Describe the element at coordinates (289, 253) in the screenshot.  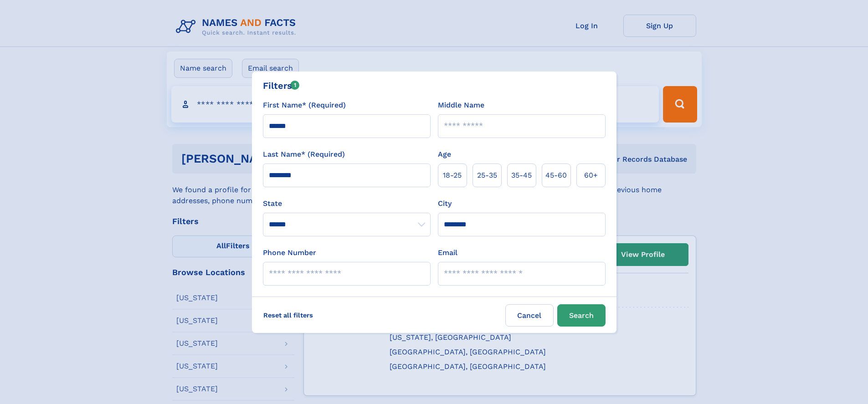
I see `label: Phone Number` at that location.